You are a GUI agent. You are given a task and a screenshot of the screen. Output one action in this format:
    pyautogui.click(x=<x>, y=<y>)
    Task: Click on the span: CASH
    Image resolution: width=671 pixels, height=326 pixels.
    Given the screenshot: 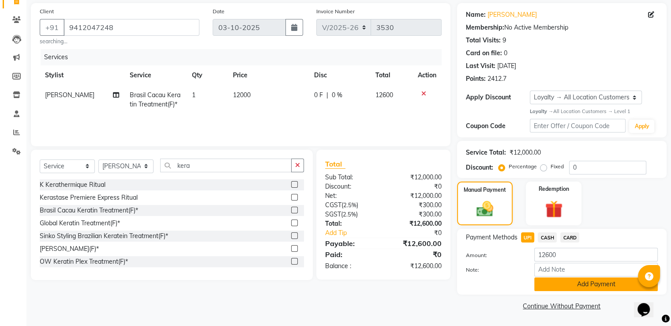 What is the action you would take?
    pyautogui.click(x=547, y=237)
    